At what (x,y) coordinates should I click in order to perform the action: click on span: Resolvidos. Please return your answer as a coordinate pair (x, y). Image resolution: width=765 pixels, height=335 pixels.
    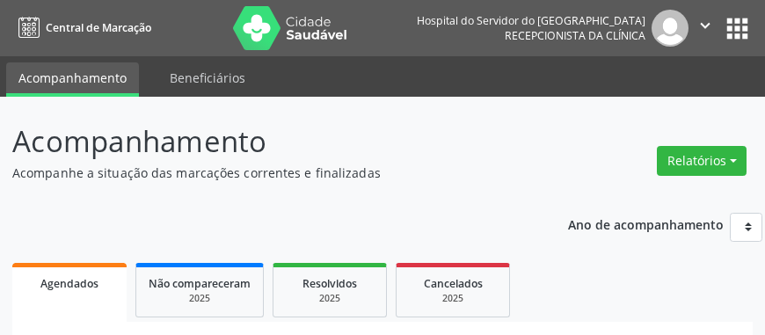
    Looking at the image, I should click on (330, 283).